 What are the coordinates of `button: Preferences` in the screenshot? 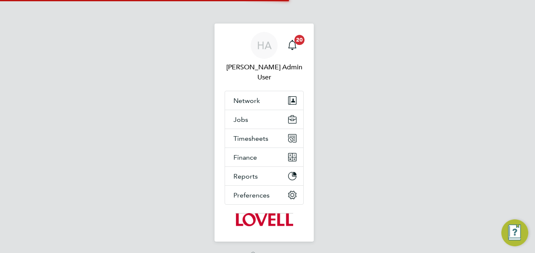 It's located at (264, 195).